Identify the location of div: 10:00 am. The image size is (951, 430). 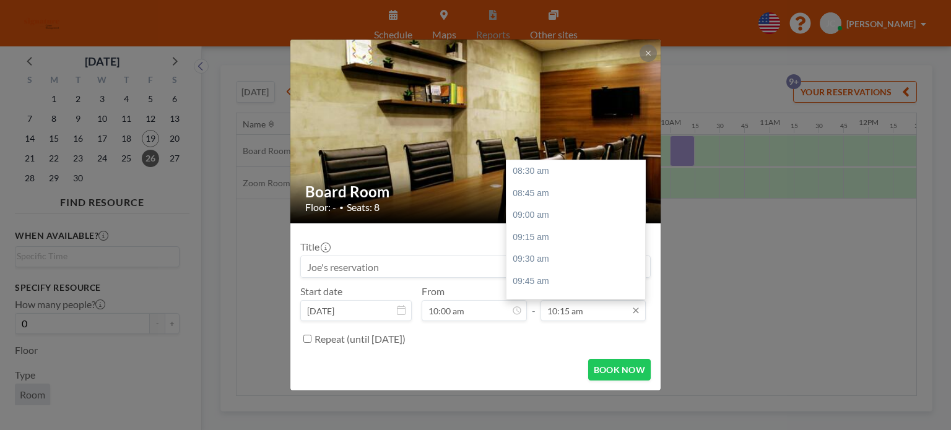
(579, 304).